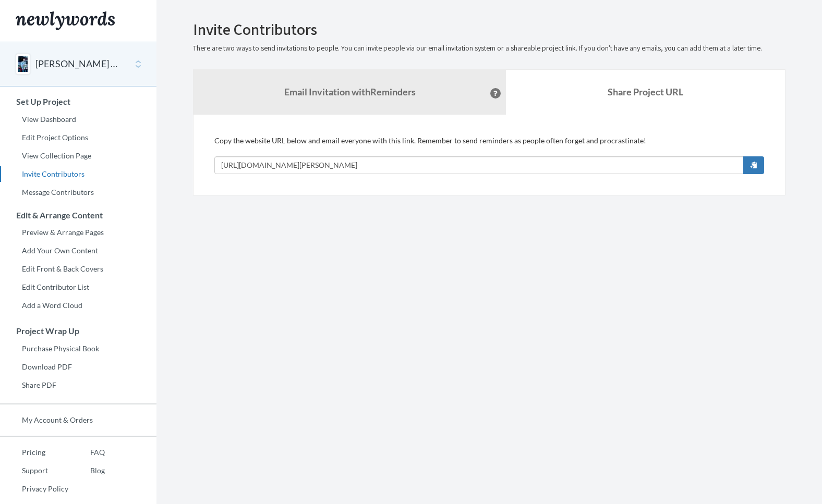 This screenshot has width=822, height=504. Describe the element at coordinates (78, 101) in the screenshot. I see `h3: Set Up Project` at that location.